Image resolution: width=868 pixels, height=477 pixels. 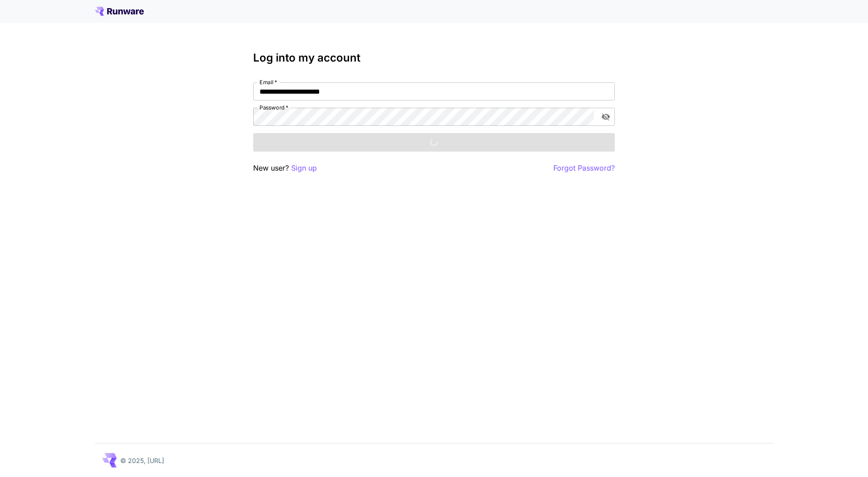 What do you see at coordinates (584, 168) in the screenshot?
I see `p: Forgot Password?` at bounding box center [584, 168].